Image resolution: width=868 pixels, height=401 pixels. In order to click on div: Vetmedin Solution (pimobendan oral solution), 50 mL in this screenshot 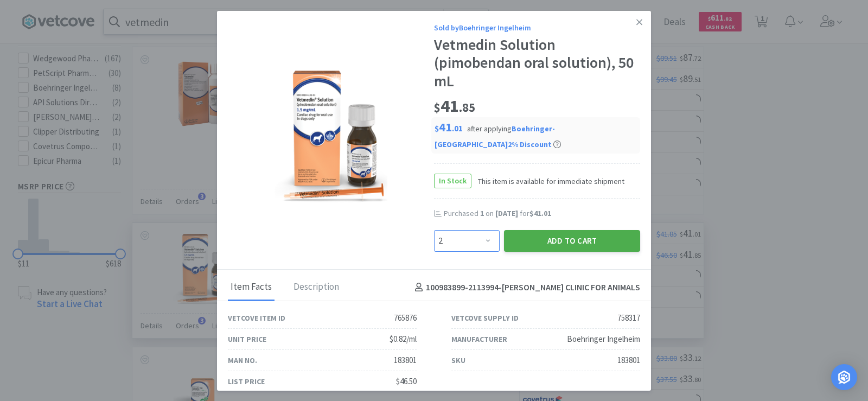, I will do `click(537, 63)`.